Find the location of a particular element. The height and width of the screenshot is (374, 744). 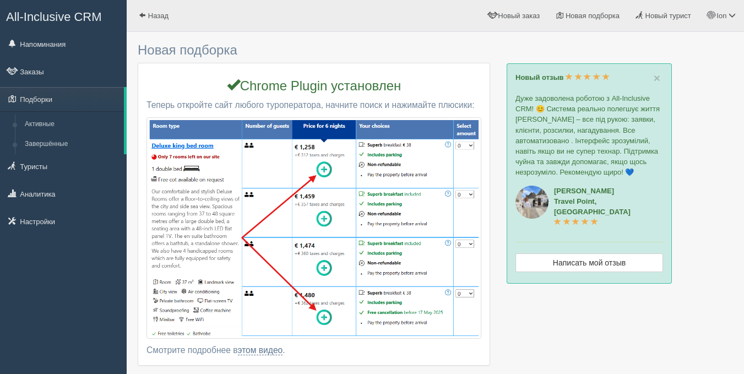

a: Написать мой отзыв is located at coordinates (589, 263).